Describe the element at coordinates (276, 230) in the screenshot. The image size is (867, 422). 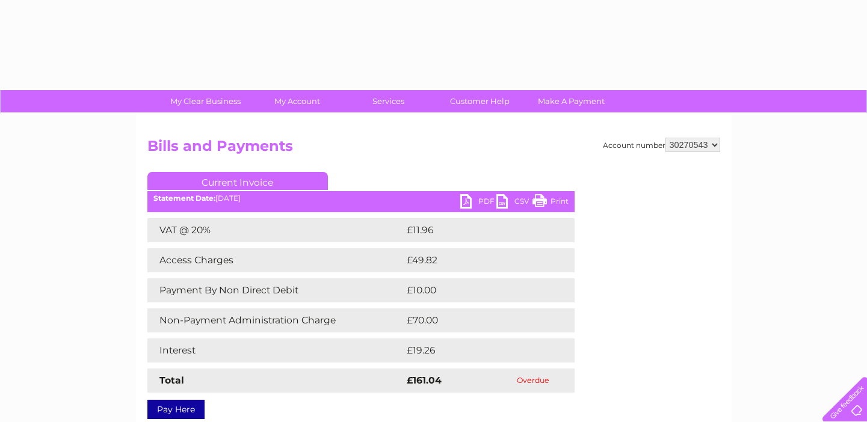
I see `td: VAT @ 20%` at that location.